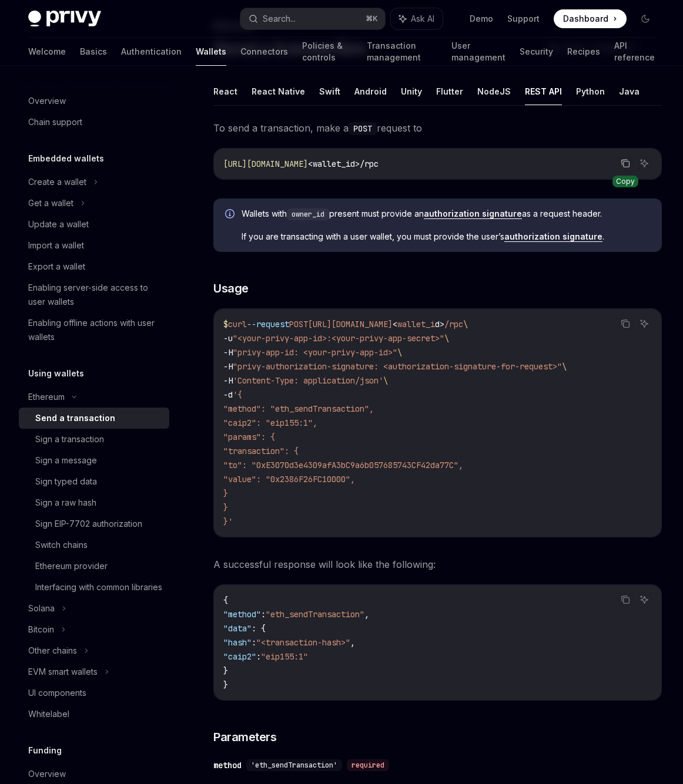 The width and height of the screenshot is (683, 784). Describe the element at coordinates (270, 423) in the screenshot. I see `span: "caip2": "eip155:1",` at that location.